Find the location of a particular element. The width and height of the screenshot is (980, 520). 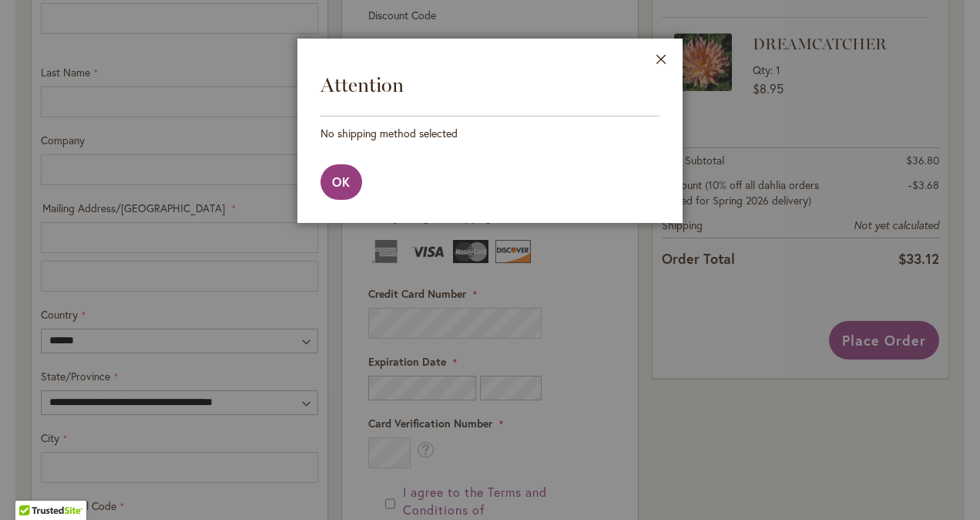

button: OK is located at coordinates (342, 182).